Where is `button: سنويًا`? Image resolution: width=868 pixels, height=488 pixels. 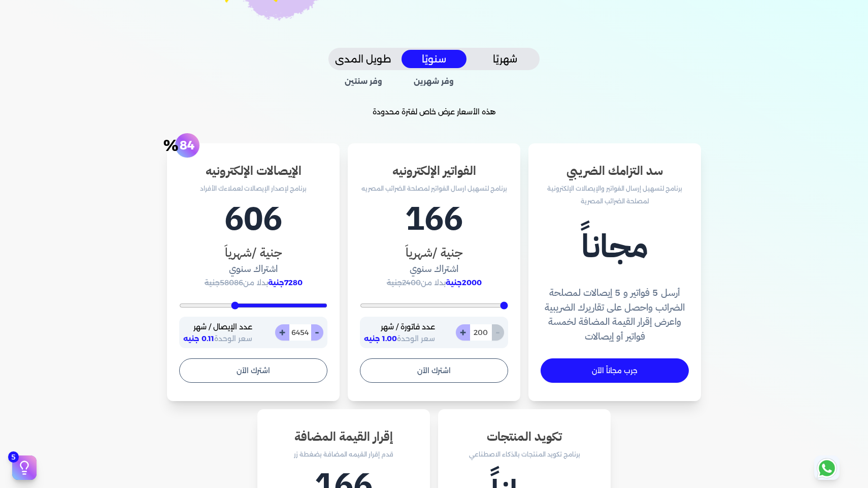
button: سنويًا is located at coordinates (434, 59).